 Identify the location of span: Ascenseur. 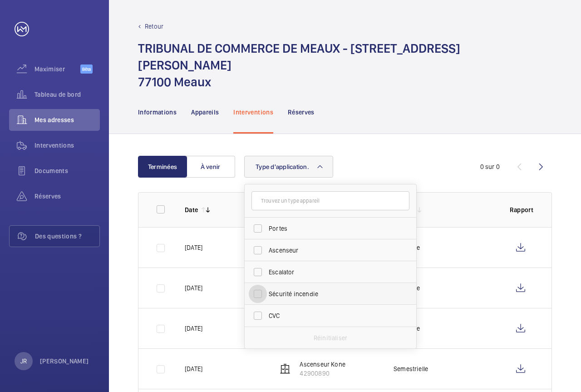
(331, 250).